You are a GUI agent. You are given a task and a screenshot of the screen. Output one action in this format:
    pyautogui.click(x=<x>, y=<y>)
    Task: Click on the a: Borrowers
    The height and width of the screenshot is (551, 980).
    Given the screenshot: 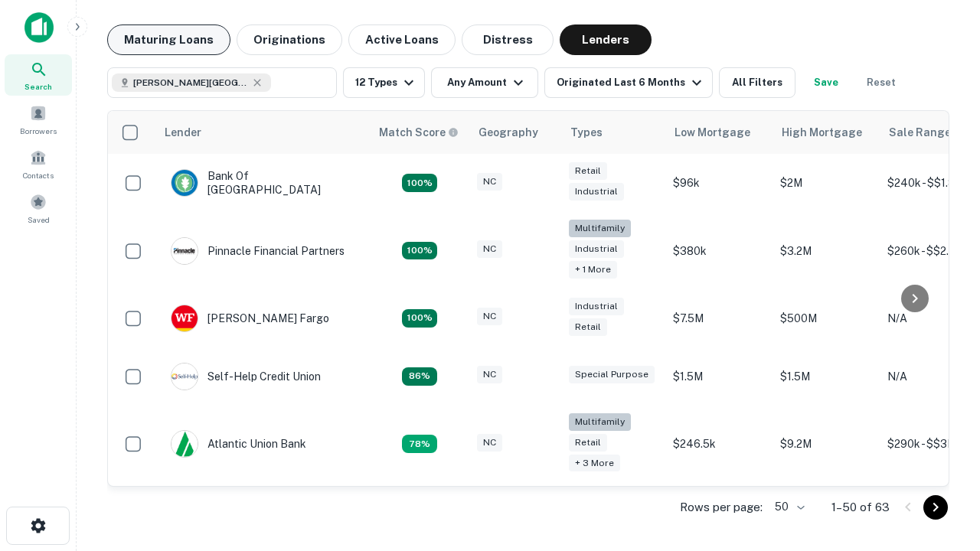 What is the action you would take?
    pyautogui.click(x=38, y=119)
    